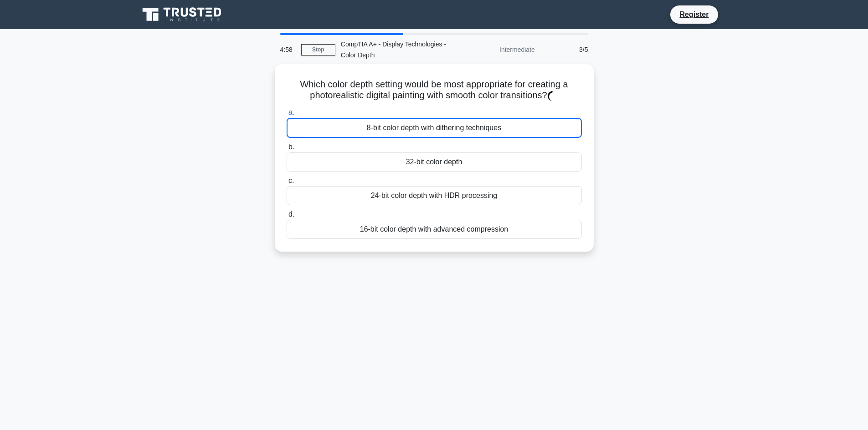  I want to click on div: 8-bit color depth with dithering techniques, so click(434, 128).